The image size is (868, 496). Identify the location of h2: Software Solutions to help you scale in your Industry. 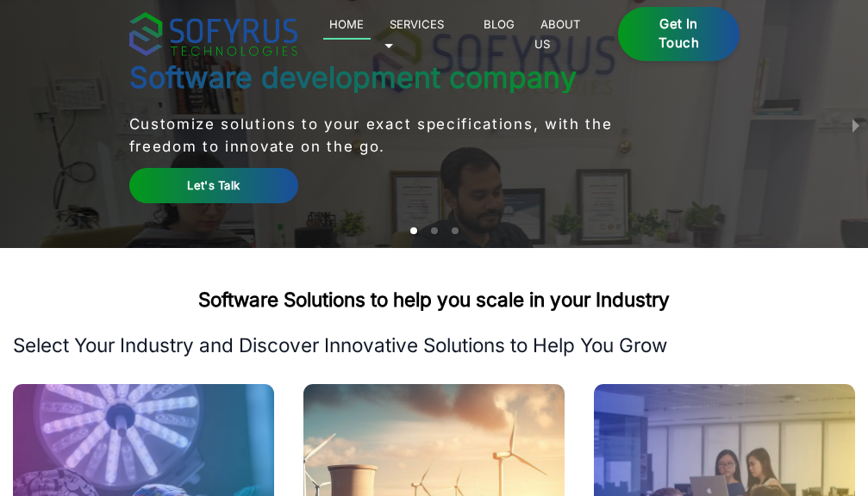
(434, 300).